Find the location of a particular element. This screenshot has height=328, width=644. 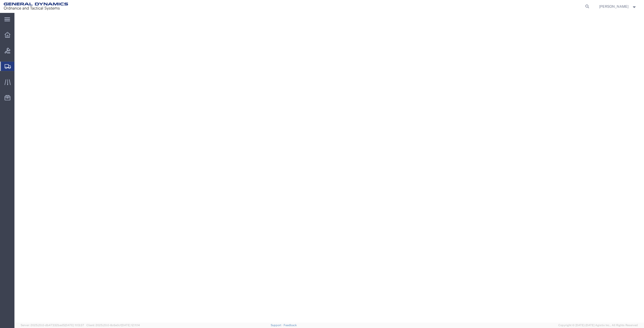

img: logo is located at coordinates (36, 7).